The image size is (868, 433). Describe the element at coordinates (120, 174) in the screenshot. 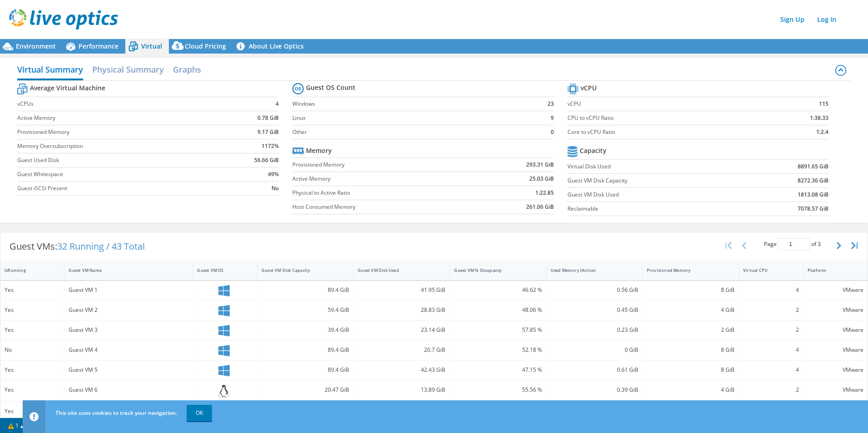

I see `label: Guest Whitespace` at that location.